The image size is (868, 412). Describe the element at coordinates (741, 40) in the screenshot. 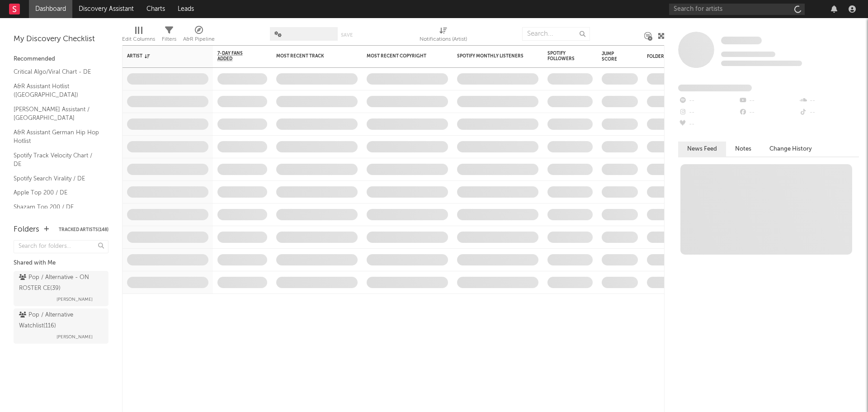

I see `a: Some Artist` at that location.